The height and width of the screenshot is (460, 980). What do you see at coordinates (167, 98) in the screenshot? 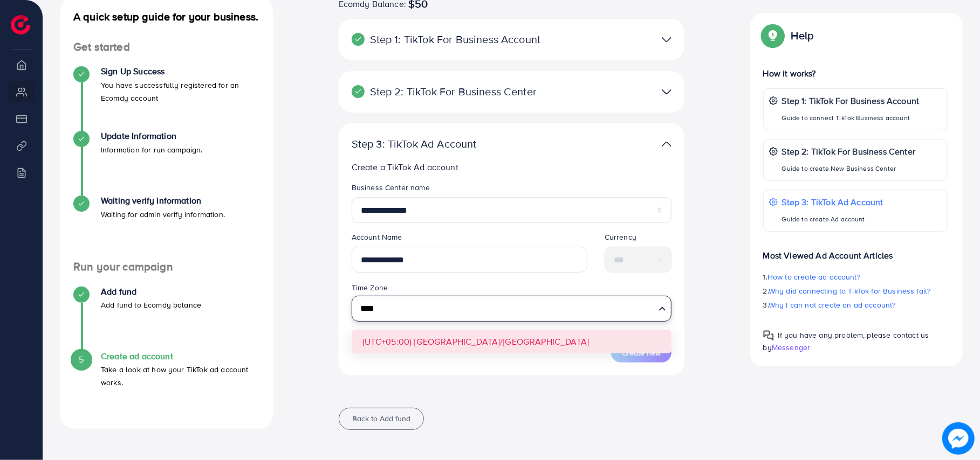
I see `li: Sign Up Success` at bounding box center [167, 98].